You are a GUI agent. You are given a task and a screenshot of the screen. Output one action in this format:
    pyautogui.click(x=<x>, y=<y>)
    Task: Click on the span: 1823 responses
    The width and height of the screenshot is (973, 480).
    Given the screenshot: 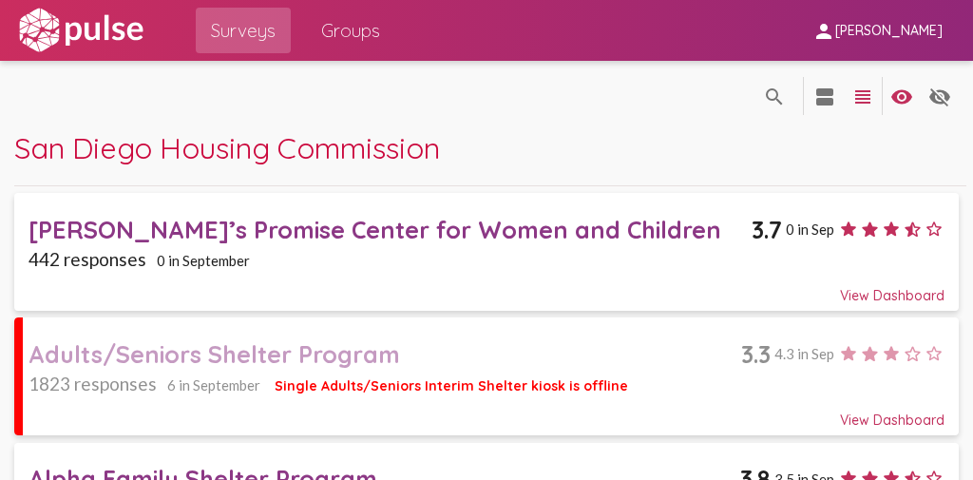 What is the action you would take?
    pyautogui.click(x=92, y=383)
    